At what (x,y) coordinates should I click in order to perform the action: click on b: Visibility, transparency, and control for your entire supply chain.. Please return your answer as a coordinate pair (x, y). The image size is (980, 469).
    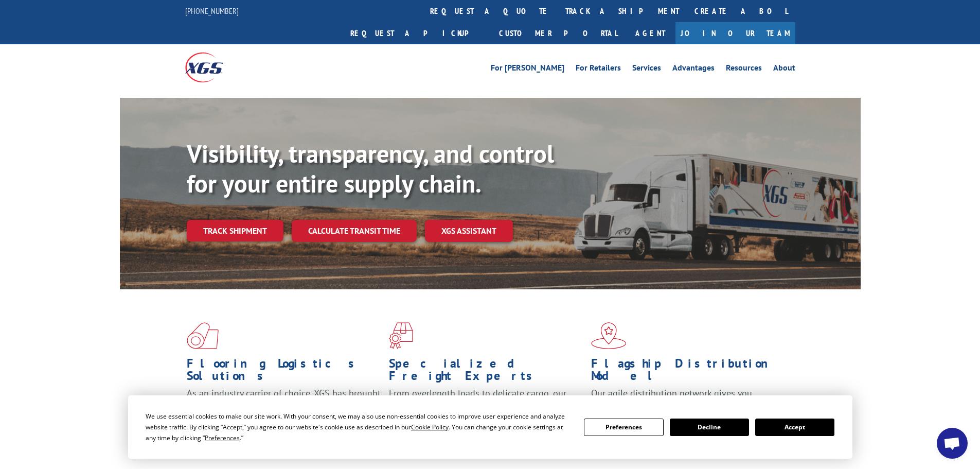
    Looking at the image, I should click on (371, 169).